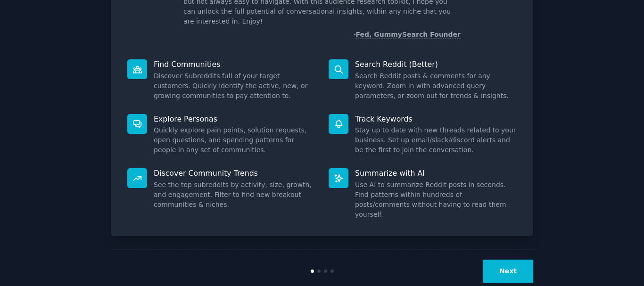  I want to click on p: Find Communities, so click(234, 64).